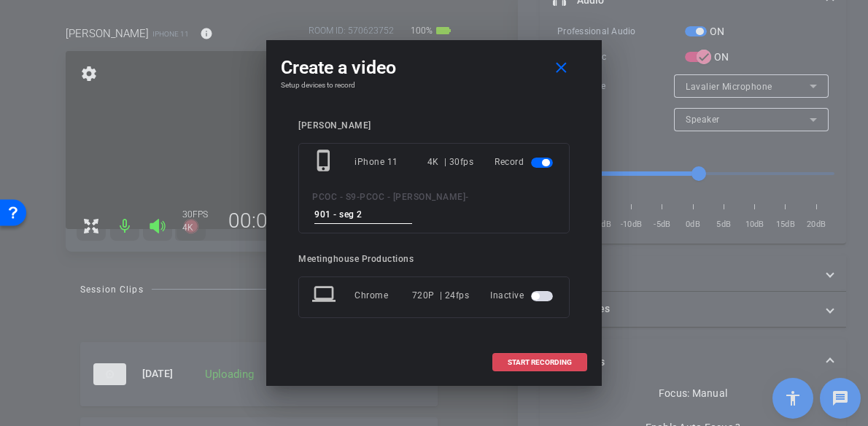 This screenshot has height=426, width=868. I want to click on span: PCOC - S9, so click(334, 197).